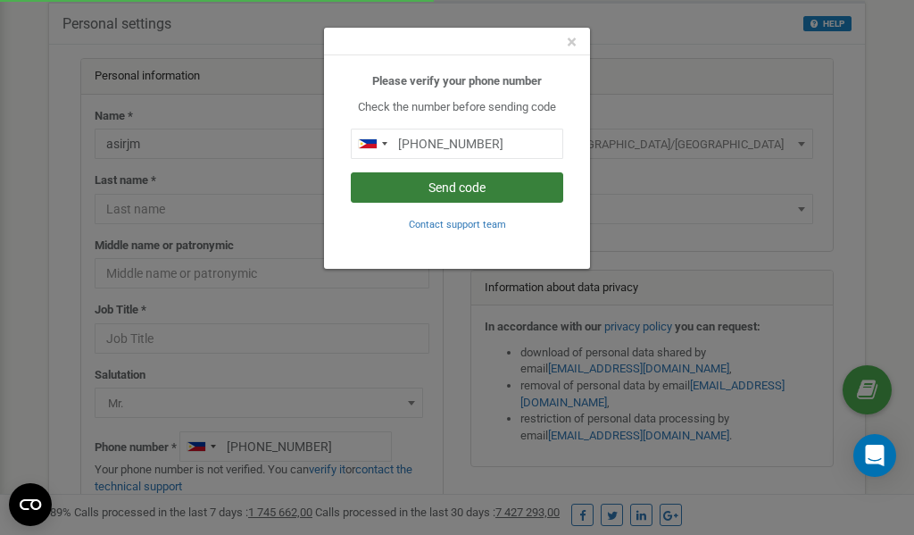  I want to click on div: Telephone country code, so click(372, 144).